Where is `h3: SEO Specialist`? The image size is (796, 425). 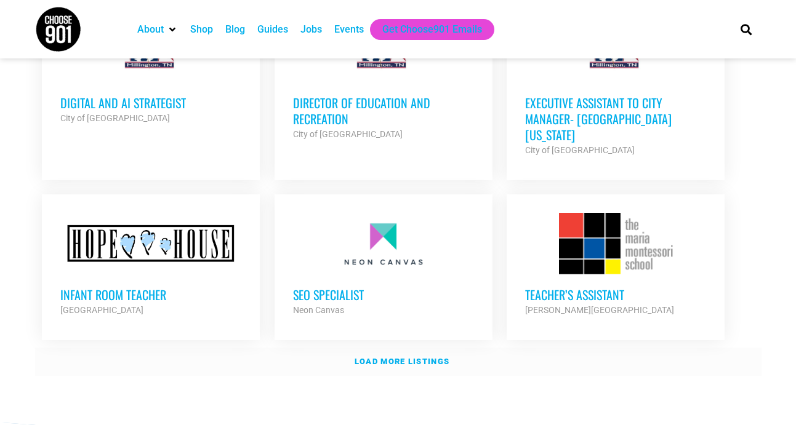
h3: SEO Specialist is located at coordinates (383, 295).